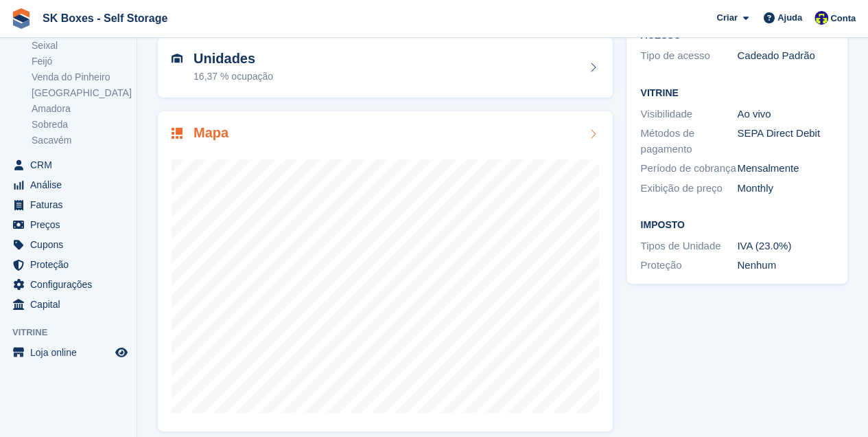 The width and height of the screenshot is (868, 437). What do you see at coordinates (80, 77) in the screenshot?
I see `a: Venda do Pinheiro` at bounding box center [80, 77].